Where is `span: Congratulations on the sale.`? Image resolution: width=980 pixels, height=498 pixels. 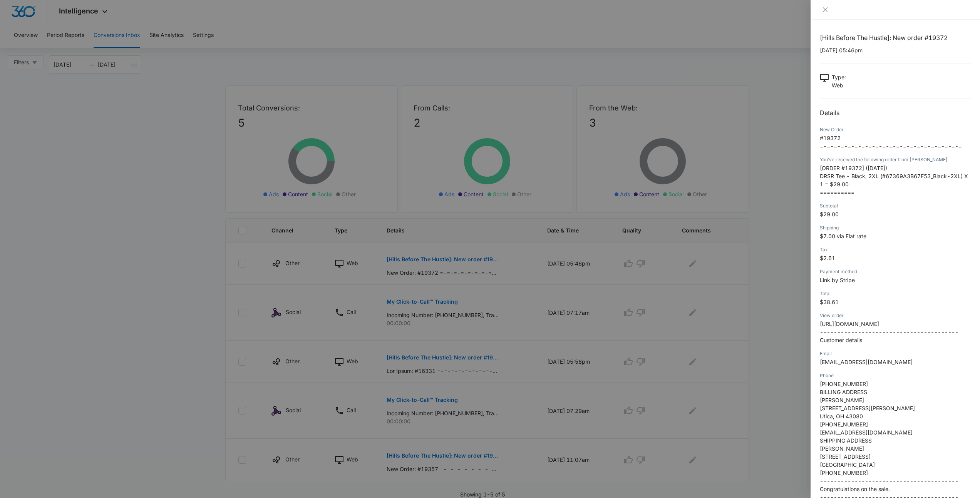
span: Congratulations on the sale. is located at coordinates (855, 489).